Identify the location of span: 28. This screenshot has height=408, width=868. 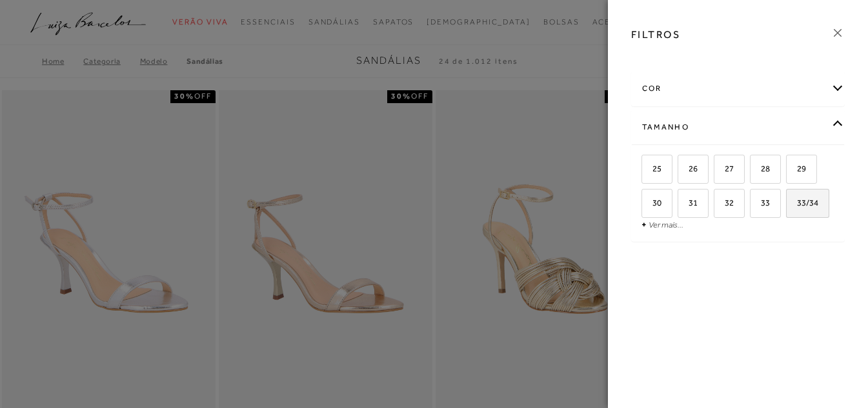
(760, 168).